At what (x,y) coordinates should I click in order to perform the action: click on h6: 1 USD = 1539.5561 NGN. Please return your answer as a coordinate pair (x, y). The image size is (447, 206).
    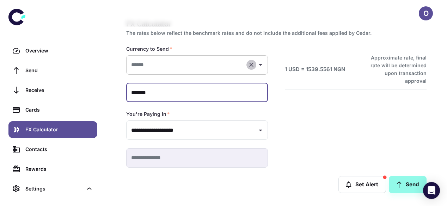
    Looking at the image, I should click on (315, 69).